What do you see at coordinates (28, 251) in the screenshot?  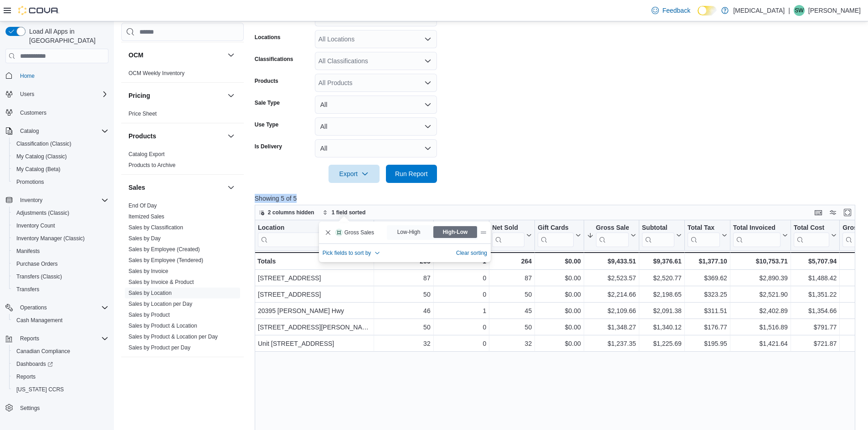 I see `a: Manifests` at bounding box center [28, 251].